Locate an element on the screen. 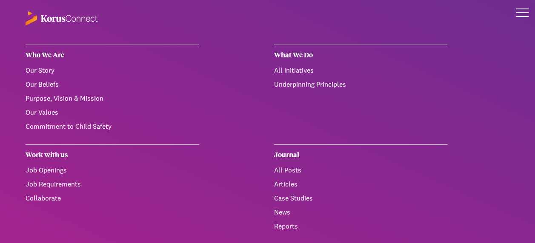  a: All Initiatives is located at coordinates (294, 70).